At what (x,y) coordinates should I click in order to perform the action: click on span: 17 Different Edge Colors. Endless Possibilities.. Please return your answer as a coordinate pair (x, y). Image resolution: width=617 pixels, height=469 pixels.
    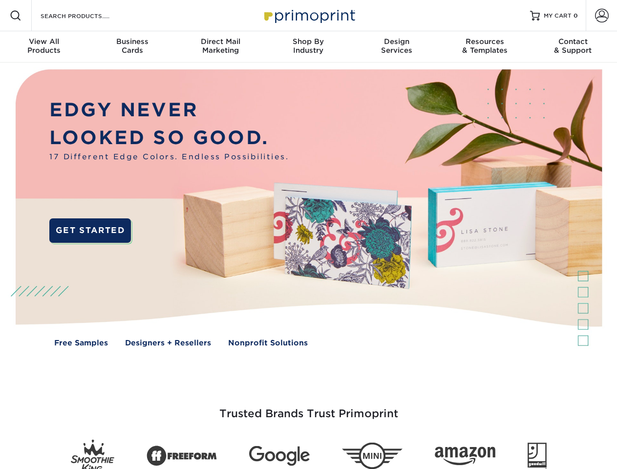
    Looking at the image, I should click on (169, 157).